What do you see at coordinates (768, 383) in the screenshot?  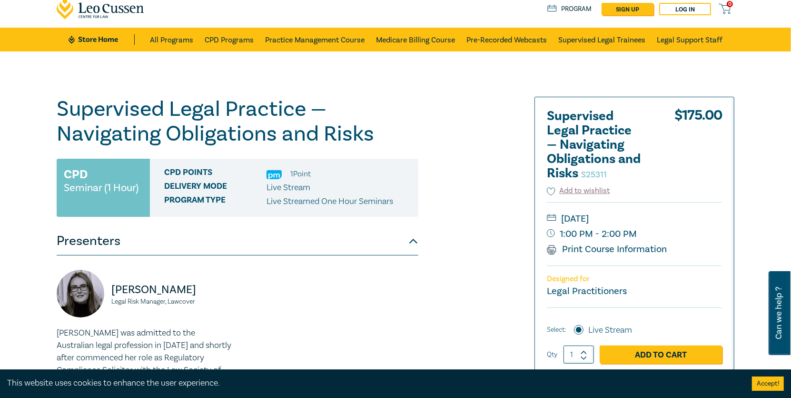 I see `button: Accept cookies` at bounding box center [768, 383].